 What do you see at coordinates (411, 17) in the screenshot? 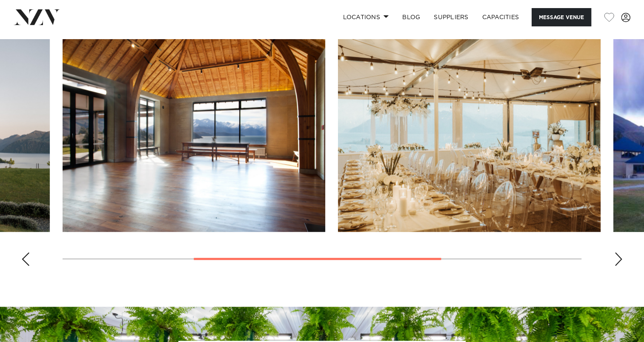
I see `a: BLOG` at bounding box center [411, 17].